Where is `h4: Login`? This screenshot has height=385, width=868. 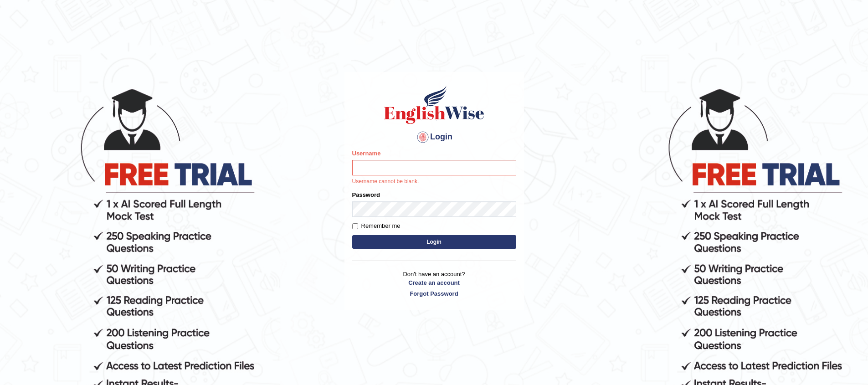
h4: Login is located at coordinates (434, 137).